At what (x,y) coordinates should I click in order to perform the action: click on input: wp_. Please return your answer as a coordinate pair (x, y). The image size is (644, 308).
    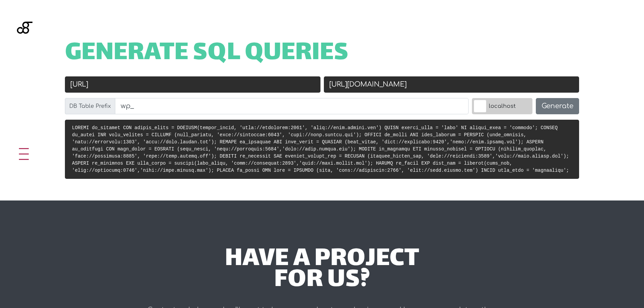
    Looking at the image, I should click on (292, 106).